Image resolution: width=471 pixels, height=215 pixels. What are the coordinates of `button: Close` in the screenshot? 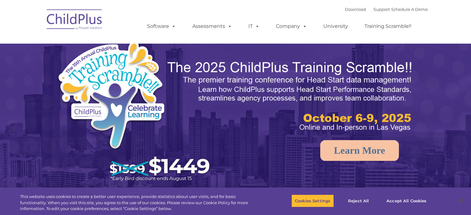 It's located at (461, 201).